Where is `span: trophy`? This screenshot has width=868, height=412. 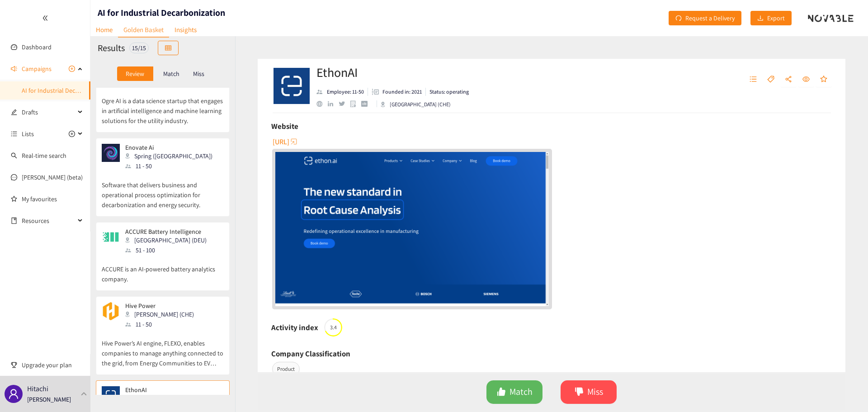
span: trophy is located at coordinates (14, 365).